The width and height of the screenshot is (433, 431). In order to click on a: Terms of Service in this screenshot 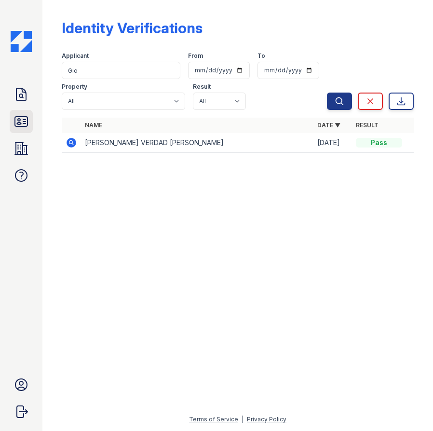, I will do `click(214, 419)`.